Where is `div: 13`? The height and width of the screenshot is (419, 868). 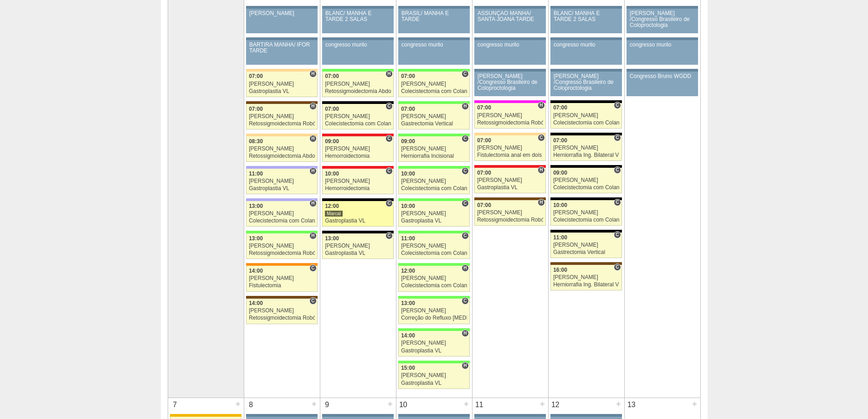 div: 13 is located at coordinates (632, 404).